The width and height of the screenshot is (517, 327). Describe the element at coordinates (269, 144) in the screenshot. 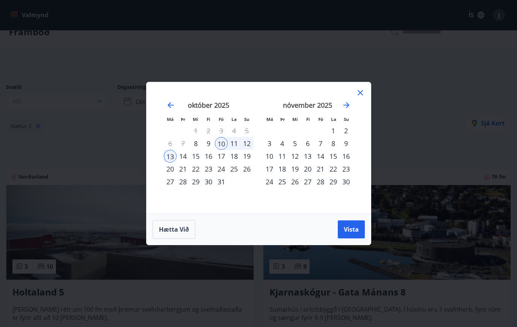

I see `div: 3` at that location.